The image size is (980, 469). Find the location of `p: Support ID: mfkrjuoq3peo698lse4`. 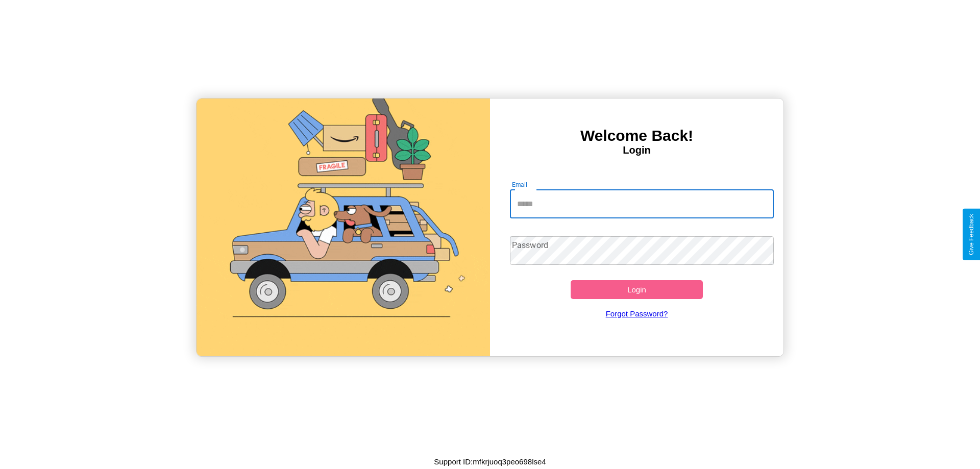

p: Support ID: mfkrjuoq3peo698lse4 is located at coordinates (490, 462).